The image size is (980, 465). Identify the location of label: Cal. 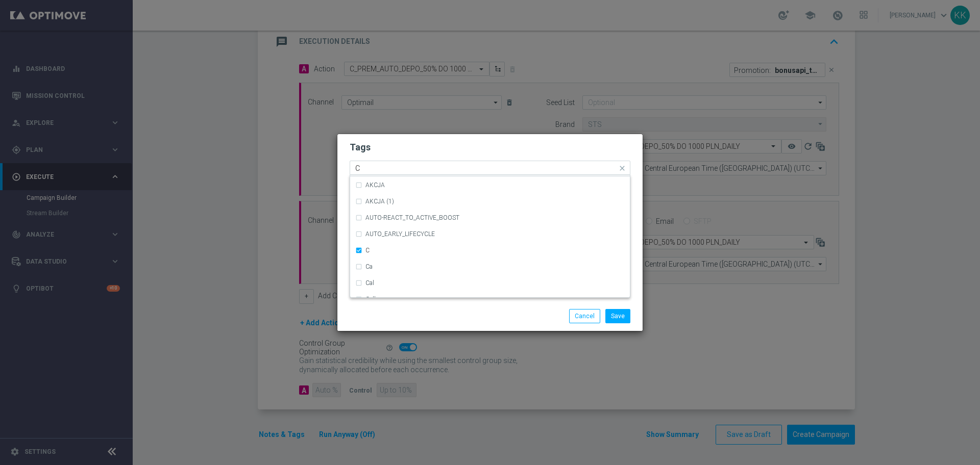
(369, 283).